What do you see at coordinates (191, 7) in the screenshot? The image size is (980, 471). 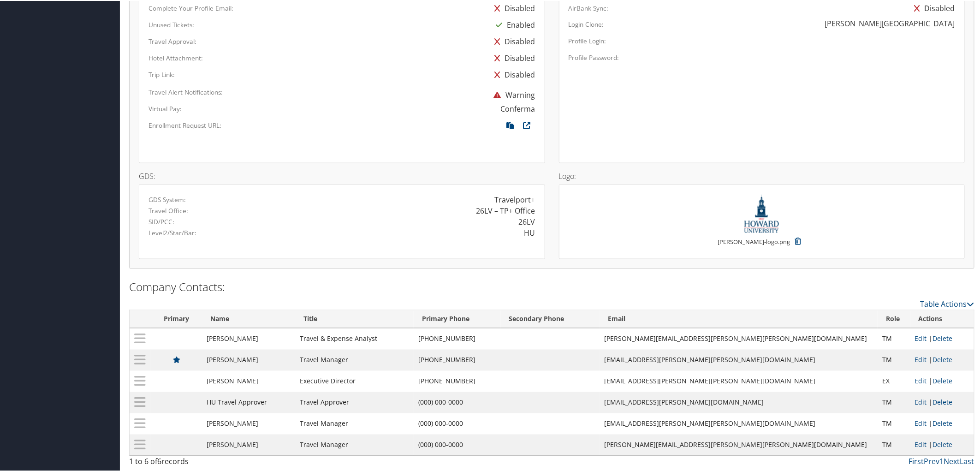 I see `label: Complete Your Profile Email:` at bounding box center [191, 7].